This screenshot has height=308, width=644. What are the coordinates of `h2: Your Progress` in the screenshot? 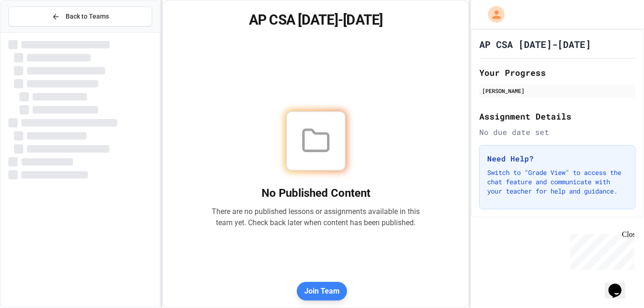 It's located at (558, 72).